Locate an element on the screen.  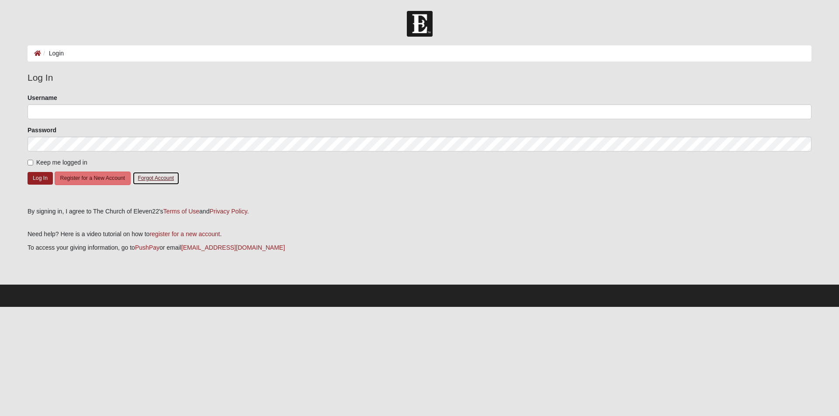
label: Username is located at coordinates (42, 98).